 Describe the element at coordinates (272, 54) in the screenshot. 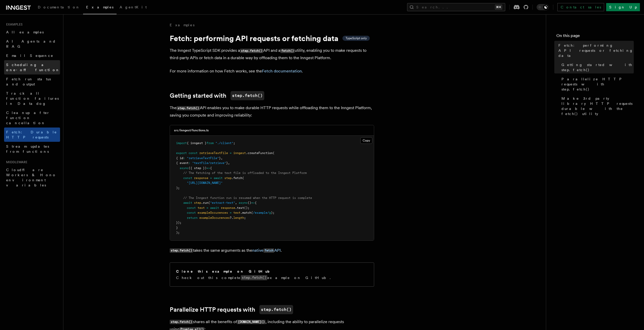

I see `p: The Inngest TypeScript SDK provides a API and a utility, enabling you to make requests to third-p...` at that location.